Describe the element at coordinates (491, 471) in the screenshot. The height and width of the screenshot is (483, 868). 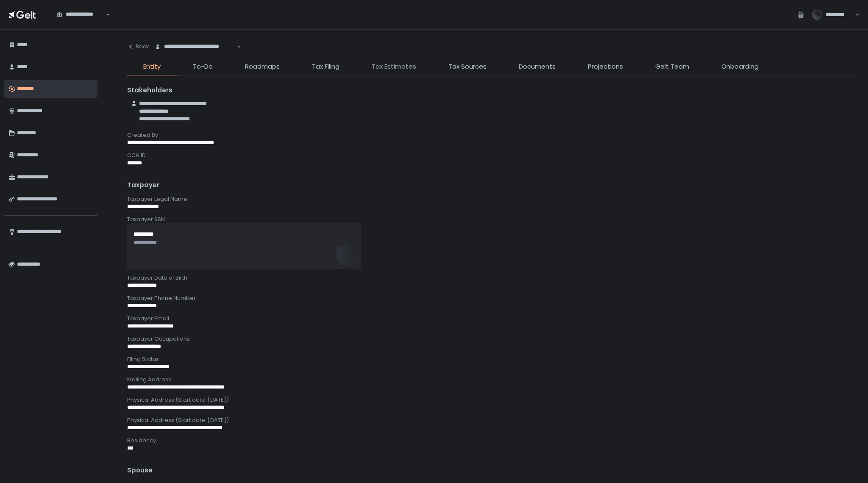
I see `div: Spouse` at that location.